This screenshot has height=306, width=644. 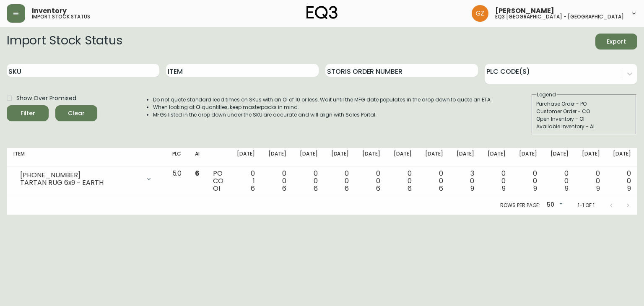 I want to click on h2: Import Stock Status, so click(x=64, y=42).